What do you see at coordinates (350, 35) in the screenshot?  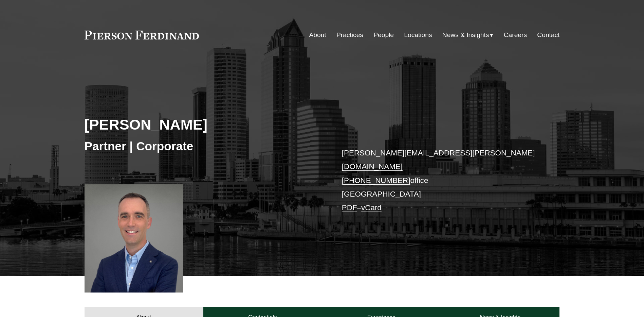 I see `a: Practices` at bounding box center [350, 35].